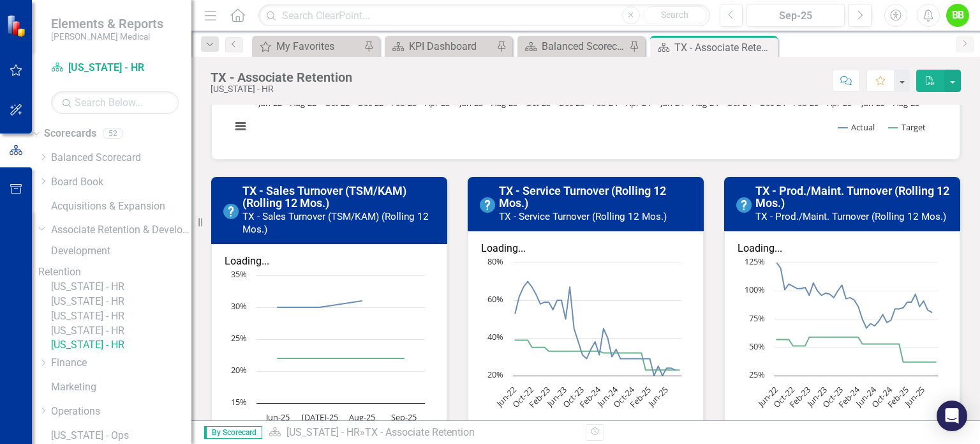 This screenshot has width=980, height=444. Describe the element at coordinates (121, 387) in the screenshot. I see `a: Marketing` at that location.